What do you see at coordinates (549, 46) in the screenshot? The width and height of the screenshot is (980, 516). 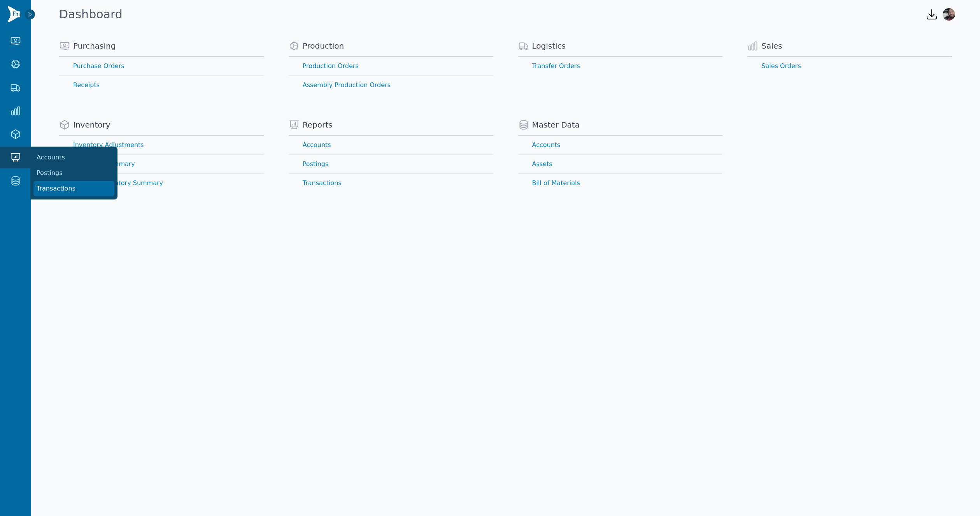 I see `span: Logistics` at bounding box center [549, 46].